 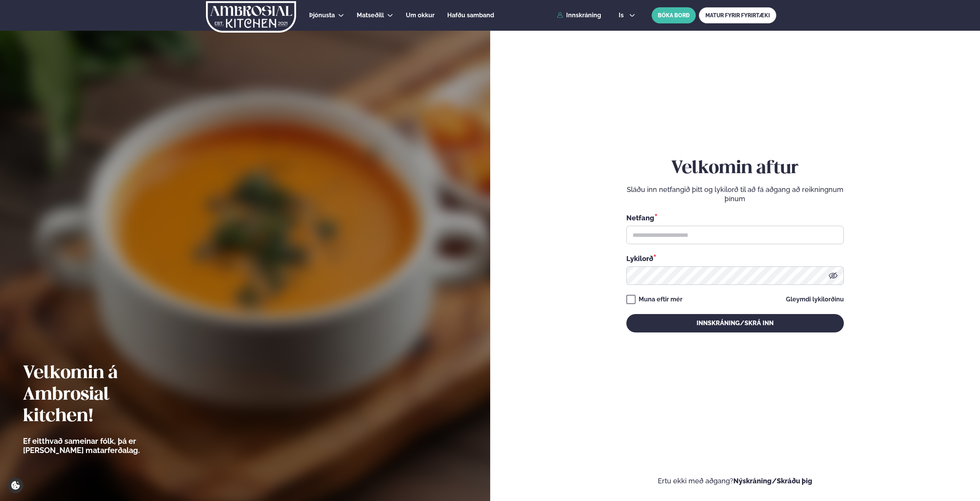 What do you see at coordinates (420, 16) in the screenshot?
I see `a: Um okkur` at bounding box center [420, 16].